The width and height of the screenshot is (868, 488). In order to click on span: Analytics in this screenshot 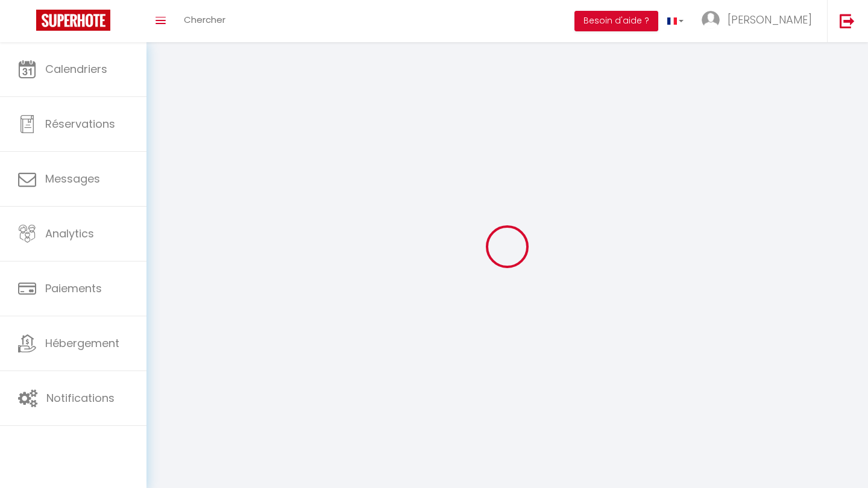, I will do `click(70, 234)`.